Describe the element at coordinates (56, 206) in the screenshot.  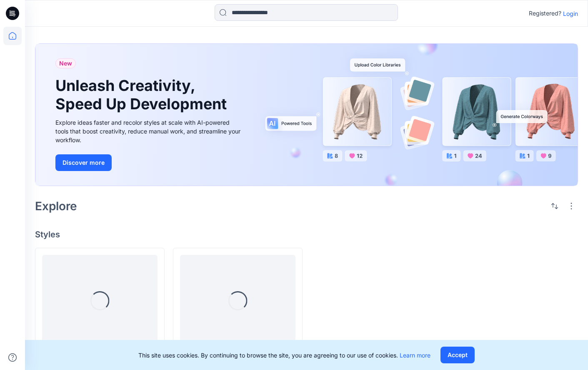
I see `h2: Explore` at that location.